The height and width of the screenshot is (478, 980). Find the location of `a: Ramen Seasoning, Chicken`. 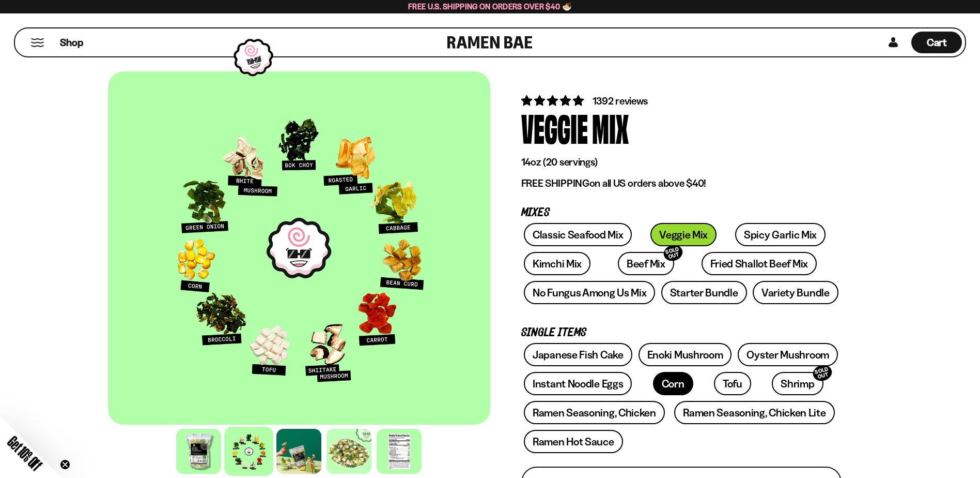

a: Ramen Seasoning, Chicken is located at coordinates (594, 412).